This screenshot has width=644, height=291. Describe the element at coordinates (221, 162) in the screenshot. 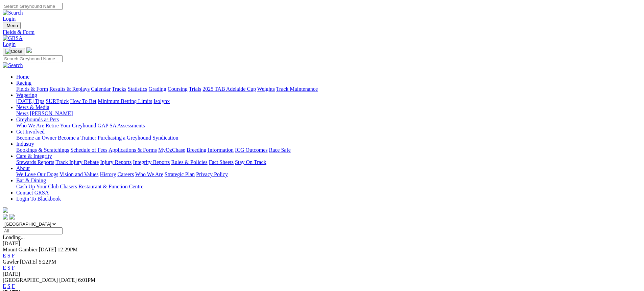

I see `a: Fact Sheets` at that location.